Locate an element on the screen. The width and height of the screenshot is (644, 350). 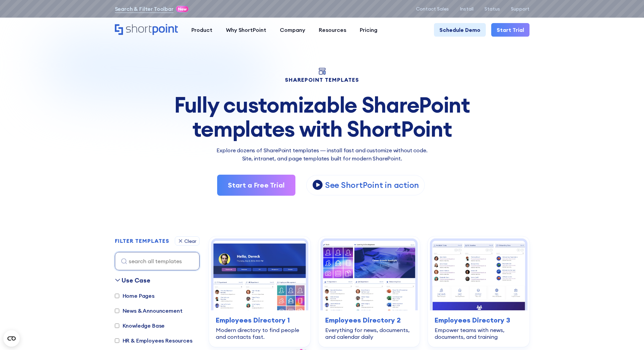
p: Explore dozens of SharePoint templates — install fast and customize without code. Site, intranet,... is located at coordinates (322, 154).